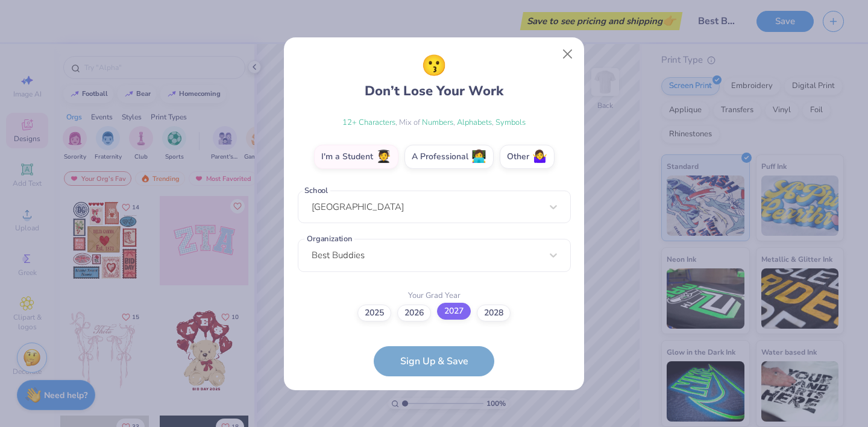  What do you see at coordinates (449, 157) in the screenshot?
I see `label: A Professional` at bounding box center [449, 157].